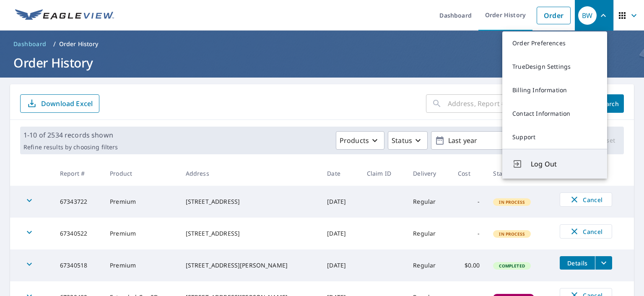  I want to click on p: Status, so click(401, 140).